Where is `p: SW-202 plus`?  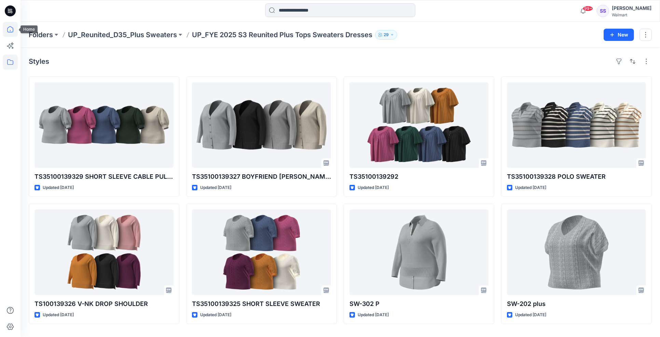
p: SW-202 plus is located at coordinates (576, 304).